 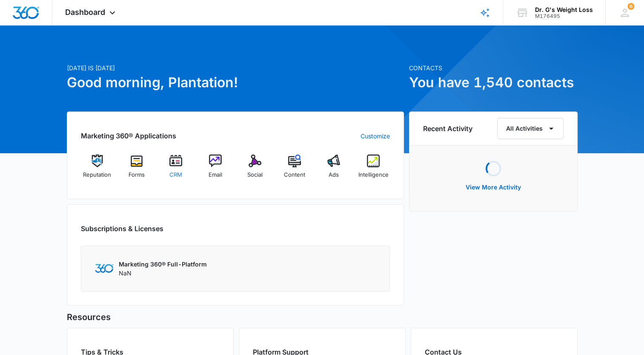 What do you see at coordinates (97, 175) in the screenshot?
I see `span: Reputation` at bounding box center [97, 175].